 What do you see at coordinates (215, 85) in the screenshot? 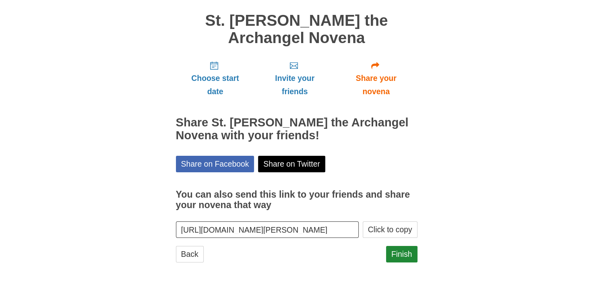
I see `span: Choose start date` at bounding box center [215, 85].